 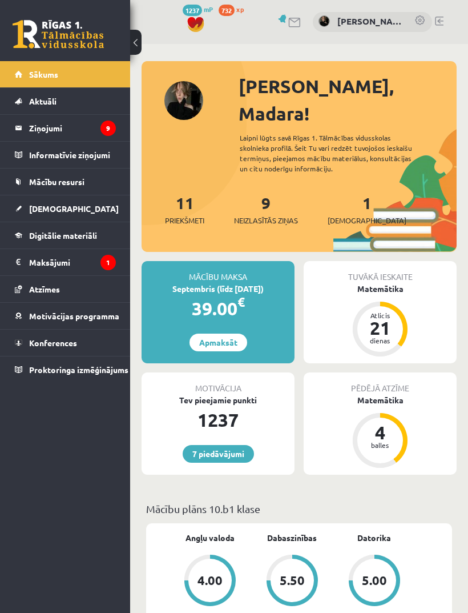 I want to click on a: Informatīvie ziņojumi, so click(x=65, y=155).